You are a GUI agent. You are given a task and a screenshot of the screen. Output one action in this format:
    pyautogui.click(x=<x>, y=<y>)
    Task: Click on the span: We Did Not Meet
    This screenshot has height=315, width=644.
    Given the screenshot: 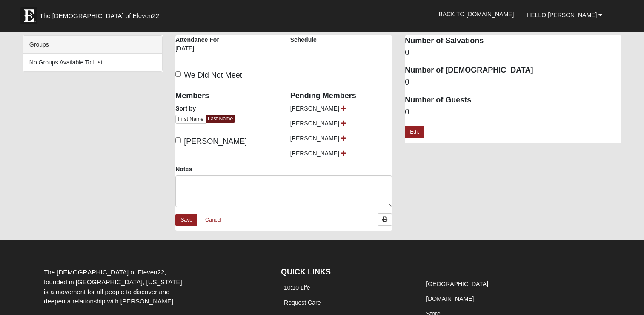 What is the action you would take?
    pyautogui.click(x=213, y=75)
    